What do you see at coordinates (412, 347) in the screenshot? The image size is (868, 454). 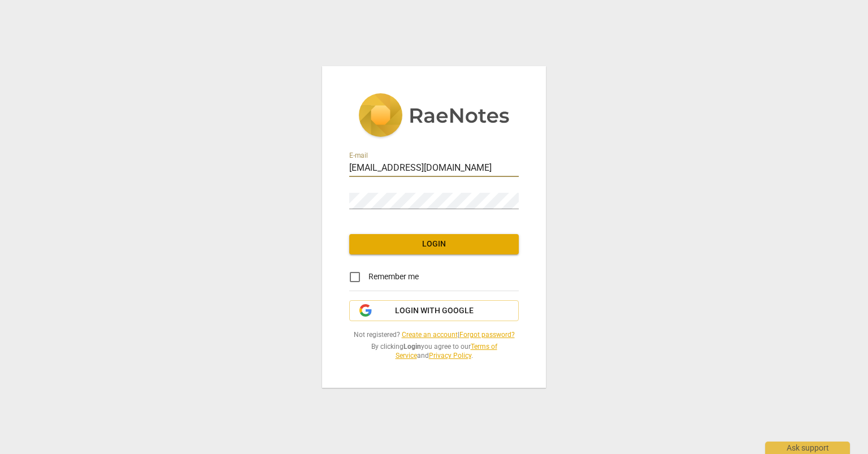 I see `b: Login` at bounding box center [412, 347].